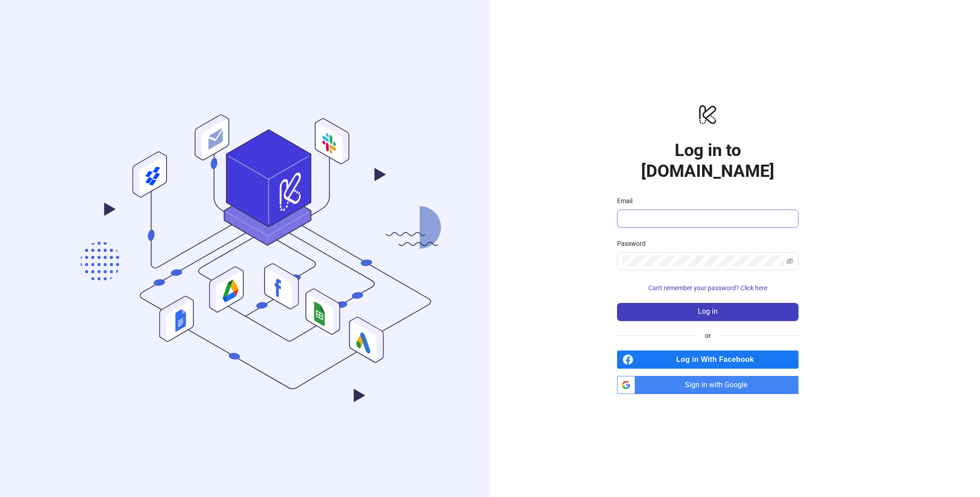  What do you see at coordinates (718, 360) in the screenshot?
I see `span: Log in With Facebook` at bounding box center [718, 360].